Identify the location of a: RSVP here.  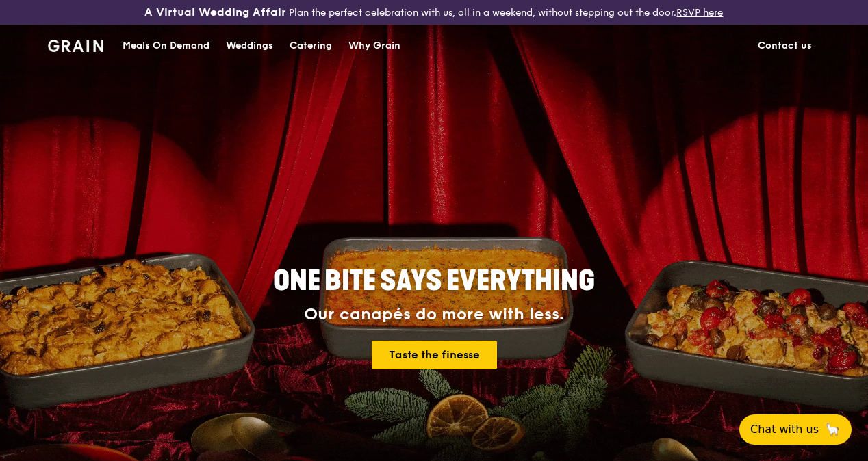
(699, 12).